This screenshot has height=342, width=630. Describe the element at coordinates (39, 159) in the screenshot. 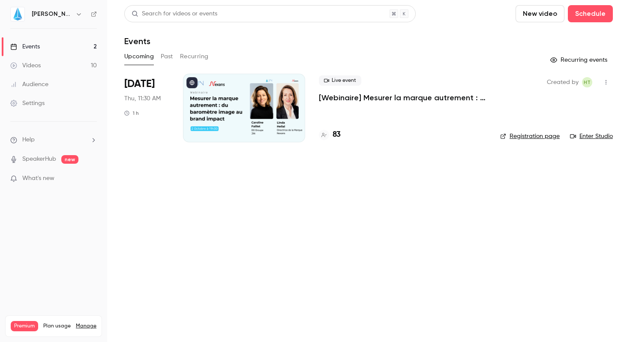

I see `a: SpeakerHub` at that location.